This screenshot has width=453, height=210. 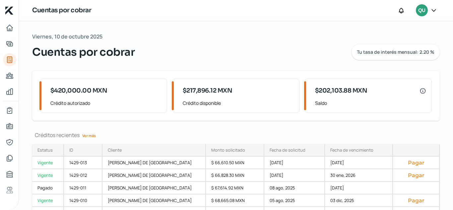 I want to click on h1: Cuentas por cobrar, so click(x=62, y=10).